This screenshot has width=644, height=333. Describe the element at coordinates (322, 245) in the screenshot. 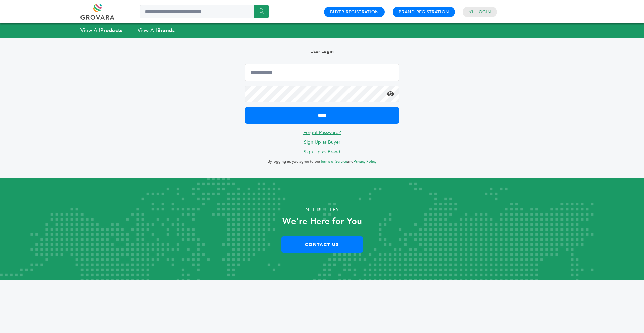

I see `a: Contact Us` at that location.